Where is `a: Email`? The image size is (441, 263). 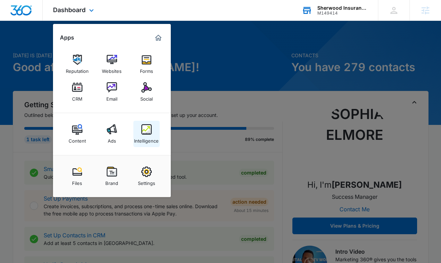 a: Email is located at coordinates (112, 92).